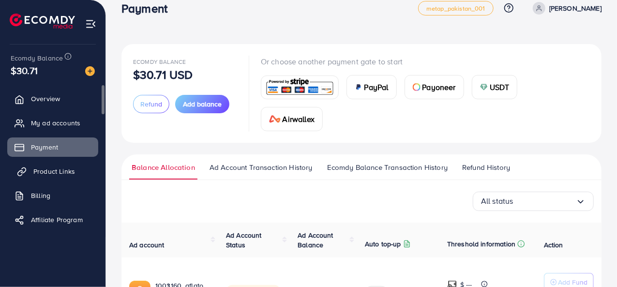 The width and height of the screenshot is (617, 287). What do you see at coordinates (91, 24) in the screenshot?
I see `img: menu` at bounding box center [91, 24].